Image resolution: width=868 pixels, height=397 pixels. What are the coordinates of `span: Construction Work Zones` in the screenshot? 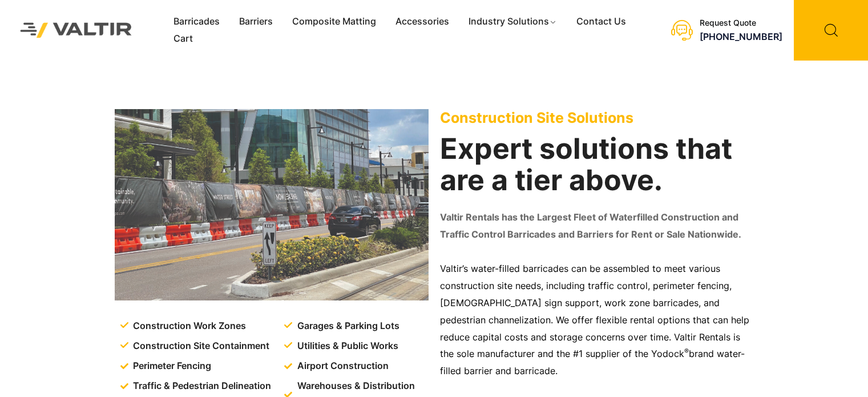 It's located at (188, 326).